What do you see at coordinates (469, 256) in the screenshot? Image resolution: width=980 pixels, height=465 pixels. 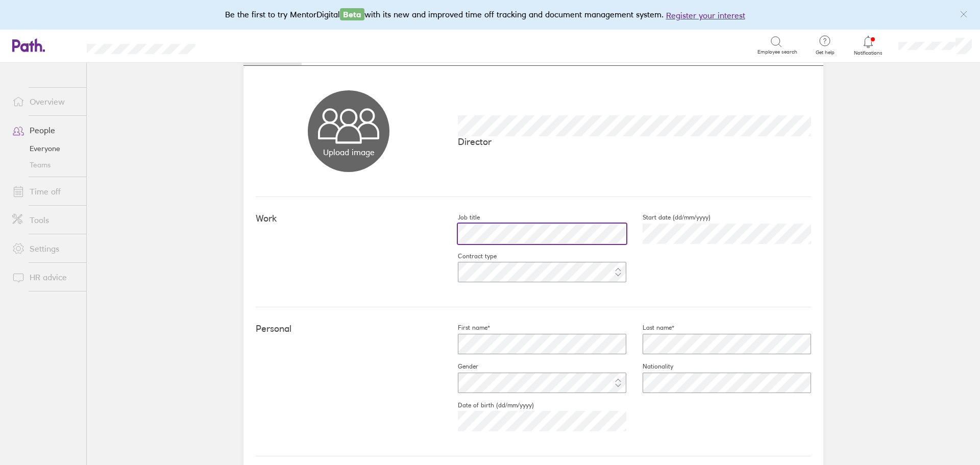 I see `label: Contract type` at bounding box center [469, 256].